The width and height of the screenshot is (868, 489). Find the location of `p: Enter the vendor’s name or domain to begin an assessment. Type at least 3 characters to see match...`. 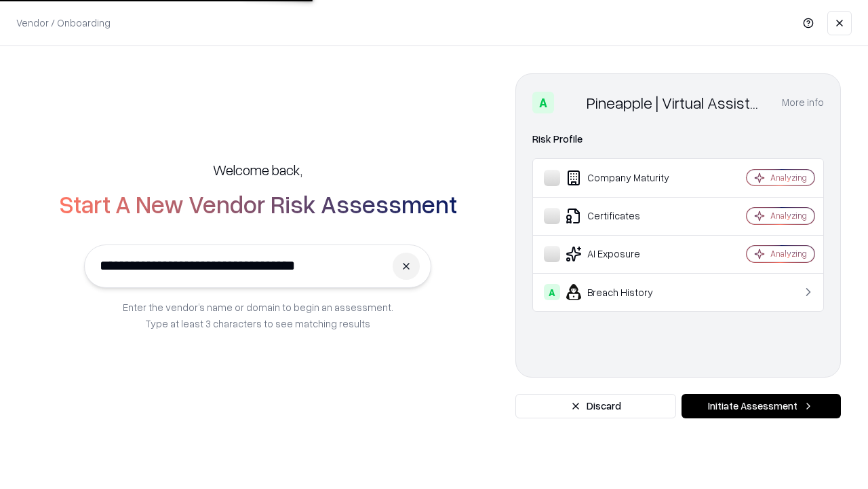

p: Enter the vendor’s name or domain to begin an assessment. Type at least 3 characters to see match... is located at coordinates (258, 315).